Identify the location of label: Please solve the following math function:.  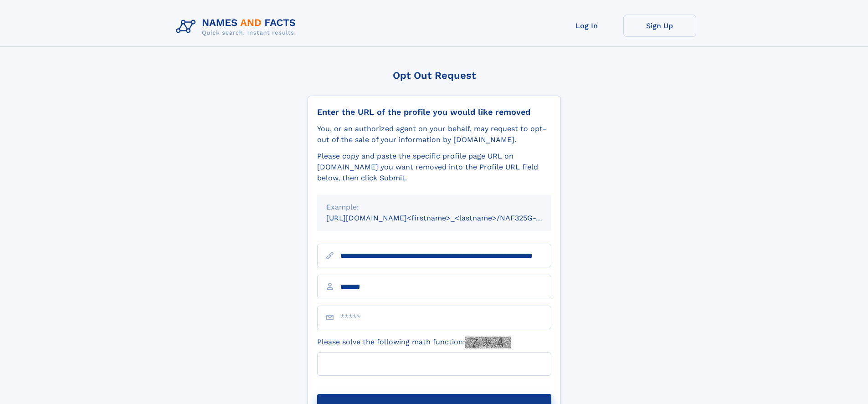
(414, 342).